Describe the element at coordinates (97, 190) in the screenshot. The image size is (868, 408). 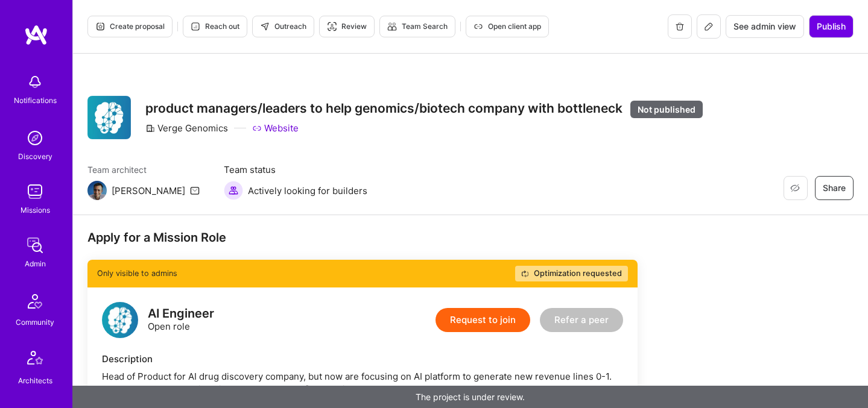
I see `img: Team Architect` at that location.